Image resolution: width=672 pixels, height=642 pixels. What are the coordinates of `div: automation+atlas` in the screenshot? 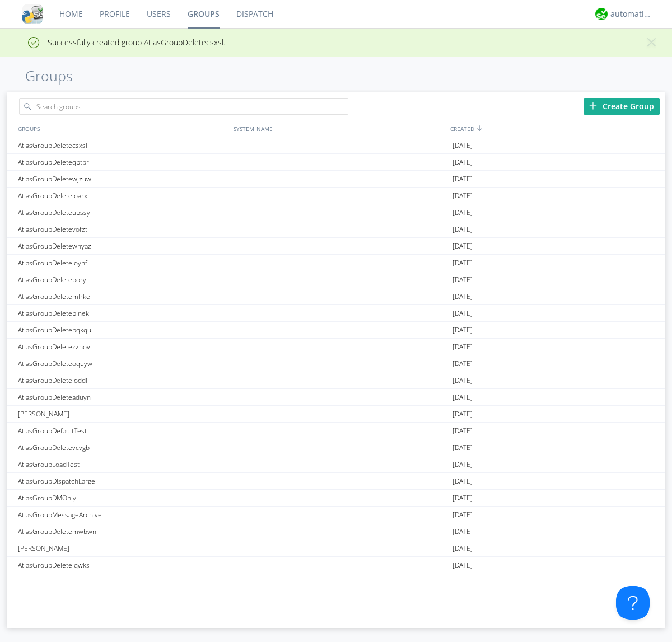 It's located at (632, 14).